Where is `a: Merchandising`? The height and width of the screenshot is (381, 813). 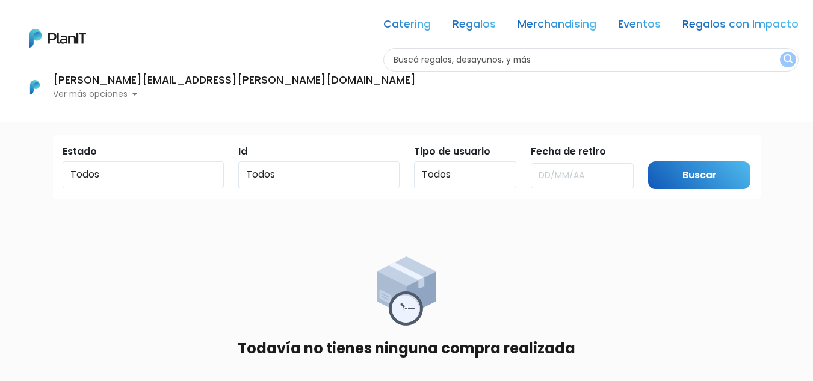
a: Merchandising is located at coordinates (557, 26).